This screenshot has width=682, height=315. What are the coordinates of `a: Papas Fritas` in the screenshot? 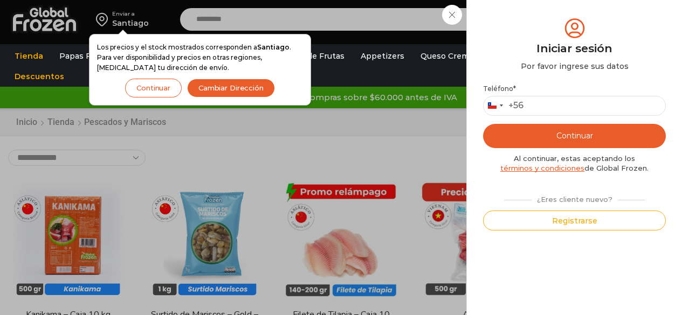 It's located at (84, 56).